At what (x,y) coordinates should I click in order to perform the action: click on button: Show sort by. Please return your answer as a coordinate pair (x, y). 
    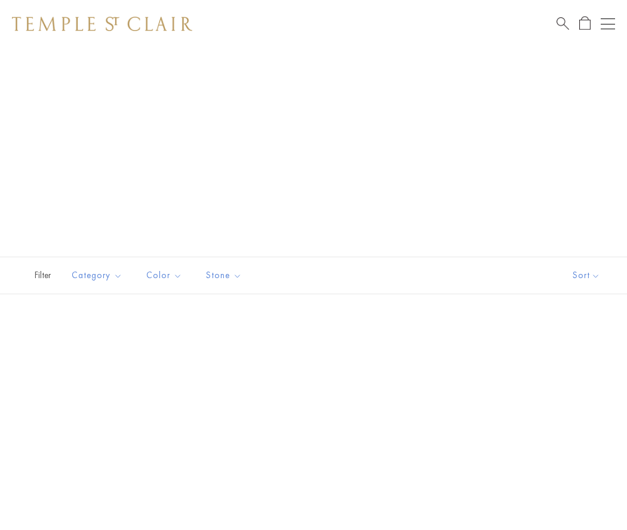
    Looking at the image, I should click on (587, 275).